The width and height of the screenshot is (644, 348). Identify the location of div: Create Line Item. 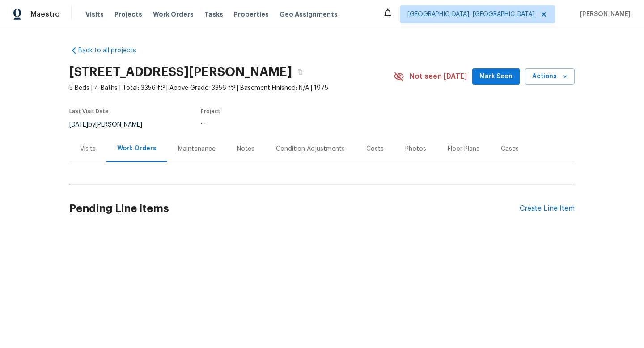
(547, 208).